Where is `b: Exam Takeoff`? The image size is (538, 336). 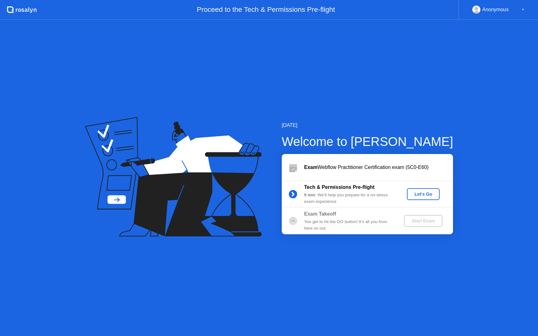
b: Exam Takeoff is located at coordinates (320, 214).